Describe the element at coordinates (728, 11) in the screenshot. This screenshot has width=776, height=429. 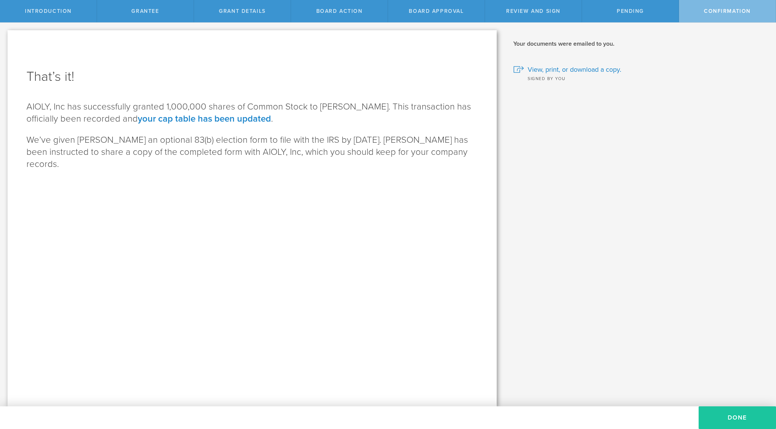
I see `span: Confirmation` at that location.